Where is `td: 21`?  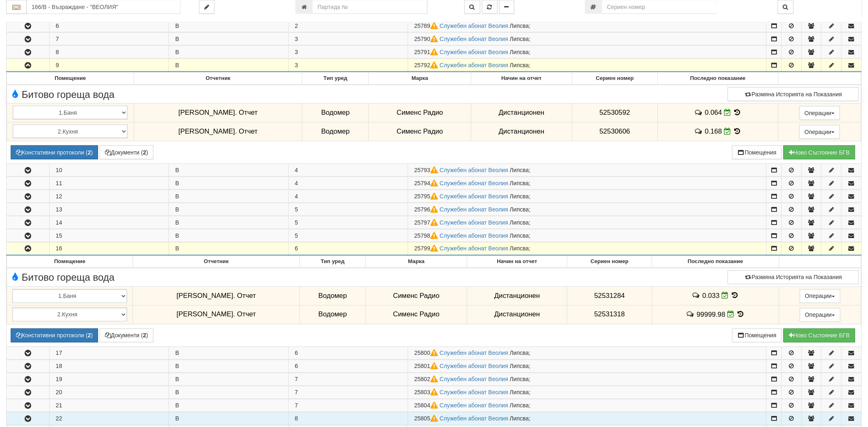
td: 21 is located at coordinates (108, 406).